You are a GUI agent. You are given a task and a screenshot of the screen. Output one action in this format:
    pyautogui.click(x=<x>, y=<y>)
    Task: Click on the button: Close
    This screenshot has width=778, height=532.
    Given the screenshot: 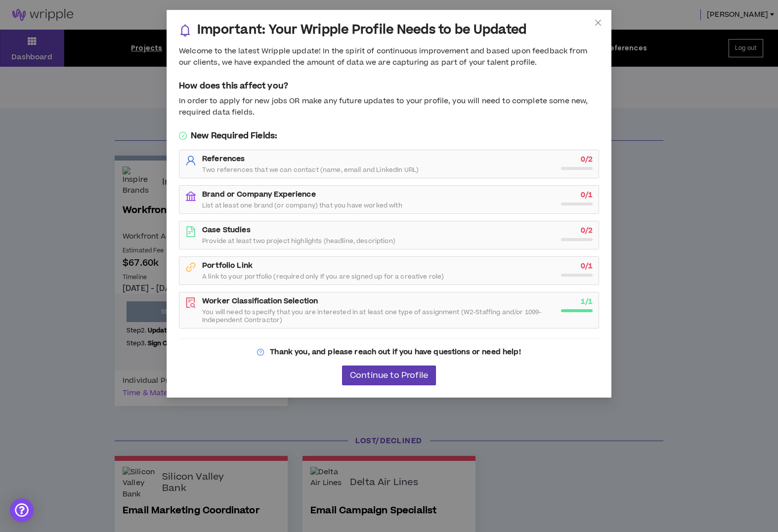 What is the action you would take?
    pyautogui.click(x=598, y=23)
    